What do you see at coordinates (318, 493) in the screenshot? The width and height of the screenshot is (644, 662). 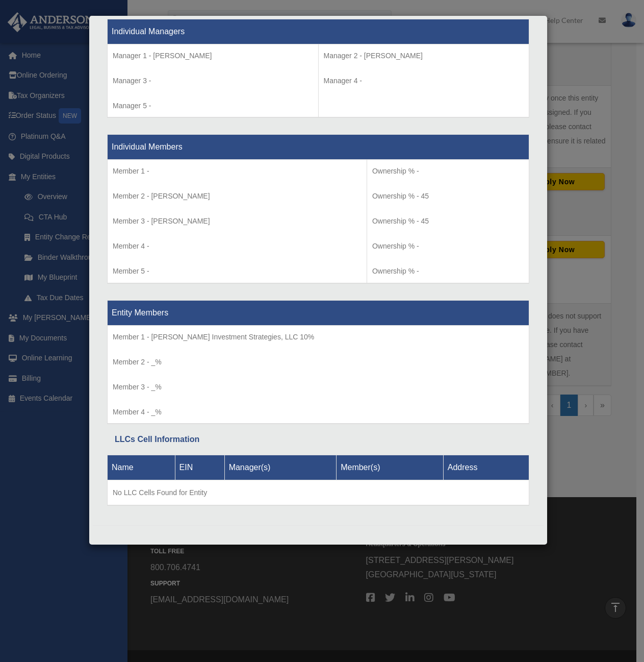 I see `td: No LLC Cells Found for Entity` at bounding box center [318, 493].